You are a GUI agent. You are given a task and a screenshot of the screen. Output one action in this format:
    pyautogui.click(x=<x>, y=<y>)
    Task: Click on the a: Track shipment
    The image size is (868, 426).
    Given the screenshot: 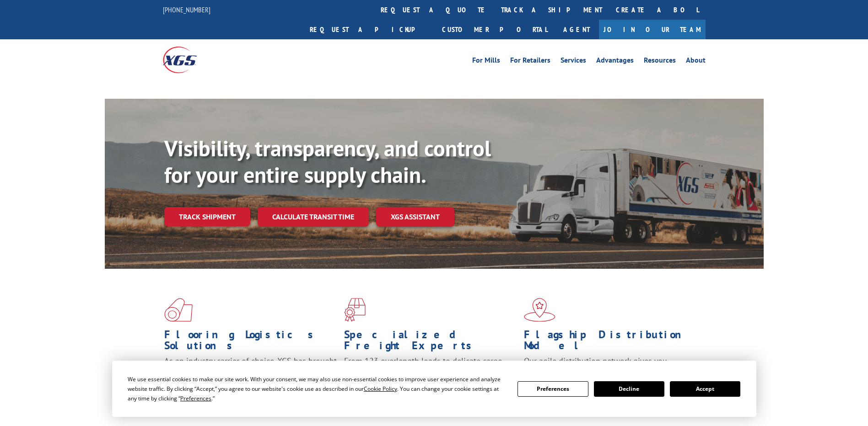 What is the action you would take?
    pyautogui.click(x=207, y=217)
    